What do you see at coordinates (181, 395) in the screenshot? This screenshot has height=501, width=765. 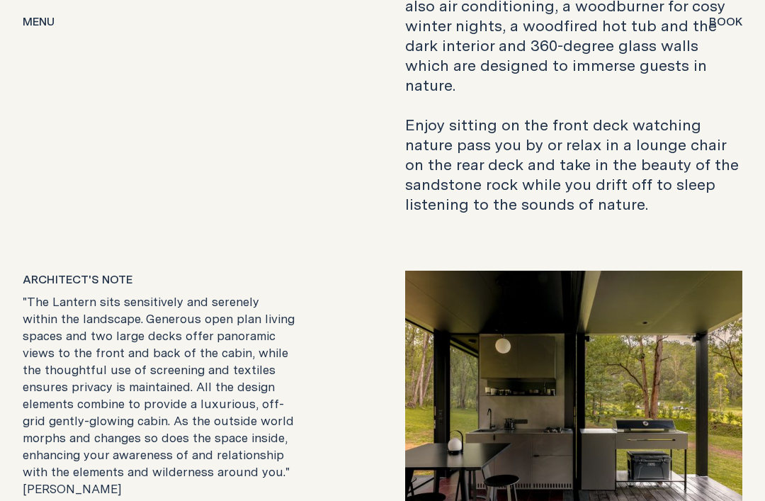 I see `p: "The Lantern sits sensitively and serenely within the landscape. Generous open plan living spaces...` at bounding box center [181, 395].